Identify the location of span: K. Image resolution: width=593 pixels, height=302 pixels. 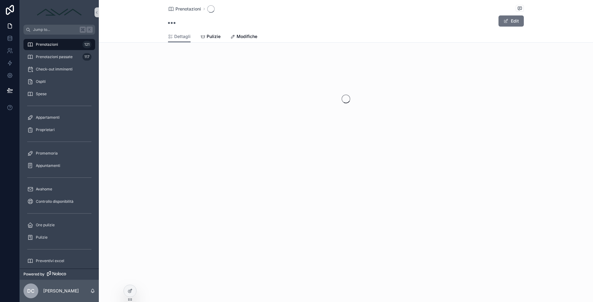
(90, 30).